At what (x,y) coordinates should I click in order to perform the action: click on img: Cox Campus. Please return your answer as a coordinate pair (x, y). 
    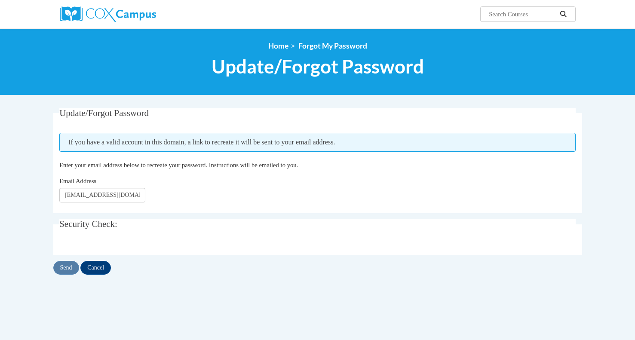
    Looking at the image, I should click on (108, 14).